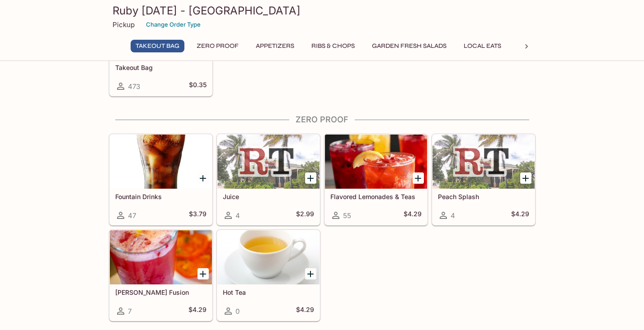 The height and width of the screenshot is (330, 644). Describe the element at coordinates (217, 46) in the screenshot. I see `button: Zero Proof` at that location.